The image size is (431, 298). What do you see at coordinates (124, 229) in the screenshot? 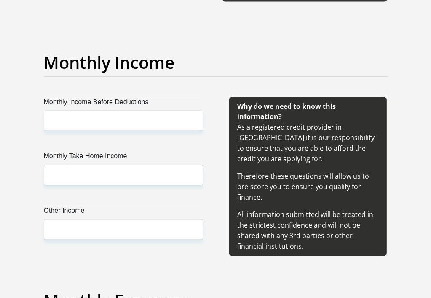
I see `input: Other Income` at bounding box center [124, 229].